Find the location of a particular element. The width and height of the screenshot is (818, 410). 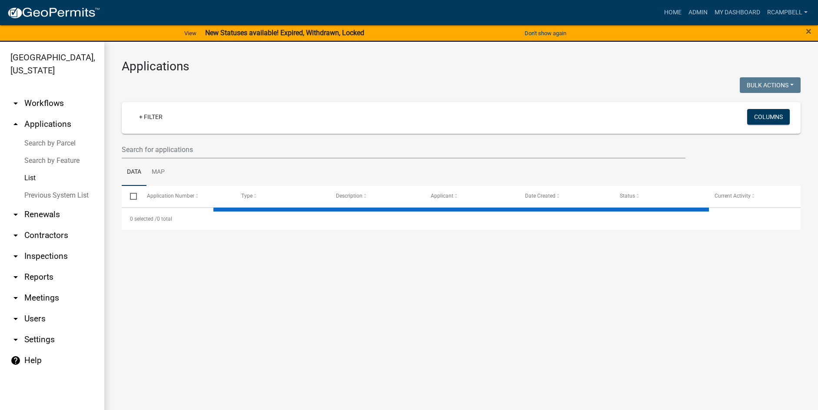

span: Description is located at coordinates (349, 196).